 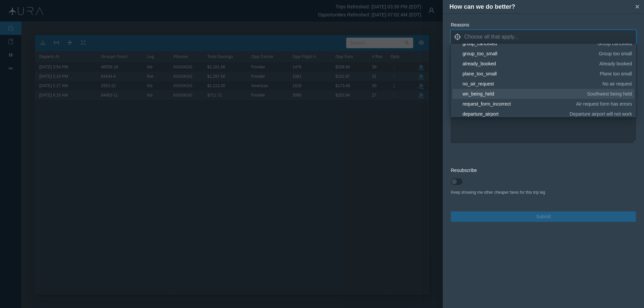 What do you see at coordinates (460, 25) in the screenshot?
I see `span: Reasons` at bounding box center [460, 25].